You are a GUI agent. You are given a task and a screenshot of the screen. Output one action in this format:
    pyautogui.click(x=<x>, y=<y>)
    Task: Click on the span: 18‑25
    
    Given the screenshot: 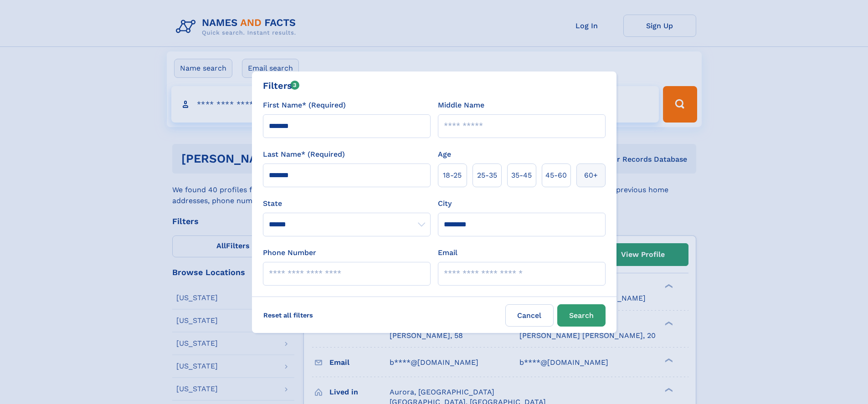 What is the action you would take?
    pyautogui.click(x=452, y=175)
    